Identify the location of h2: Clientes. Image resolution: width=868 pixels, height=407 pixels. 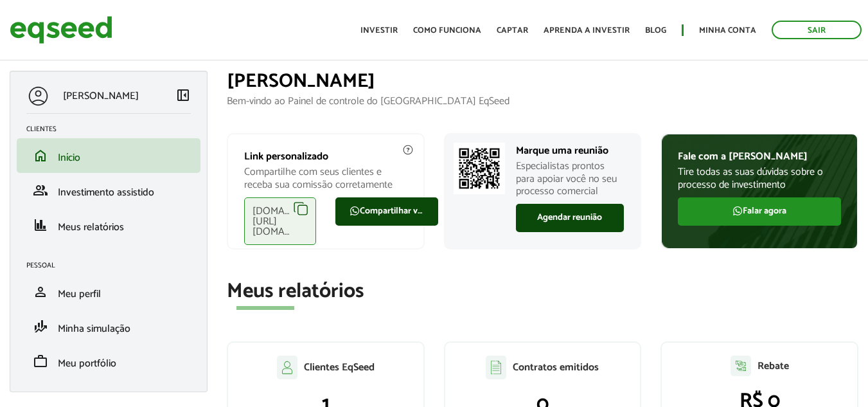
(113, 129).